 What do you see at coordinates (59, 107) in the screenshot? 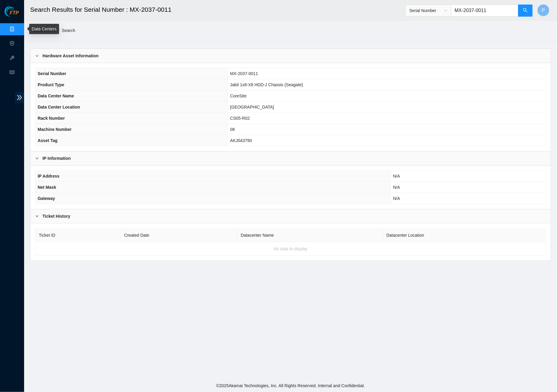
I see `span: Data Center Location` at bounding box center [59, 107].